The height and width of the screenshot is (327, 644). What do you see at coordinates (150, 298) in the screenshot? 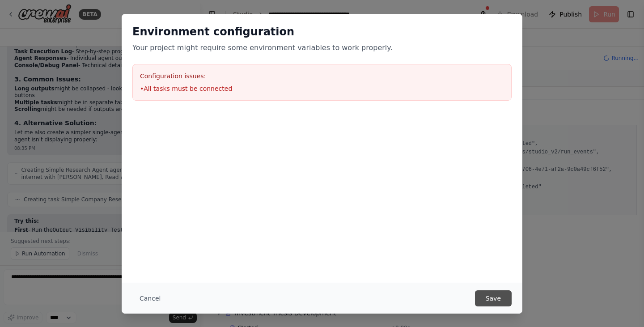
I see `button: Cancel` at bounding box center [150, 298].